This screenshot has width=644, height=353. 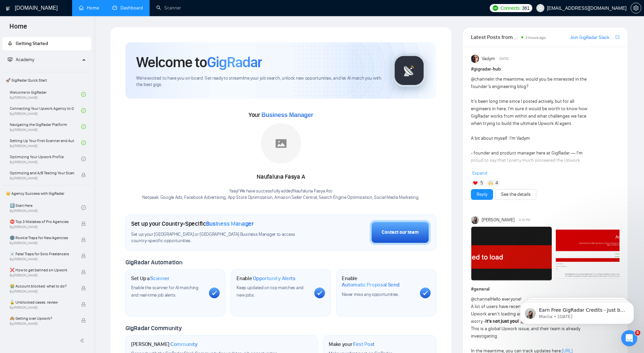 What do you see at coordinates (47, 43) in the screenshot?
I see `li: Getting Started` at bounding box center [47, 43].